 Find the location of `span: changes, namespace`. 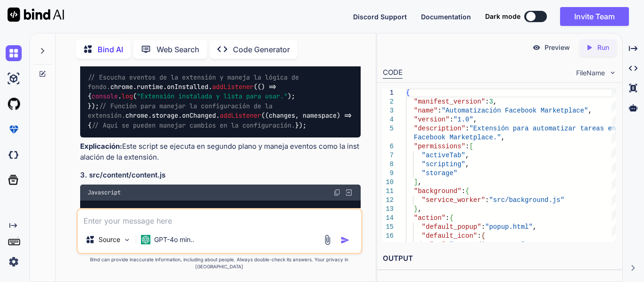

span: changes, namespace is located at coordinates (303, 116).